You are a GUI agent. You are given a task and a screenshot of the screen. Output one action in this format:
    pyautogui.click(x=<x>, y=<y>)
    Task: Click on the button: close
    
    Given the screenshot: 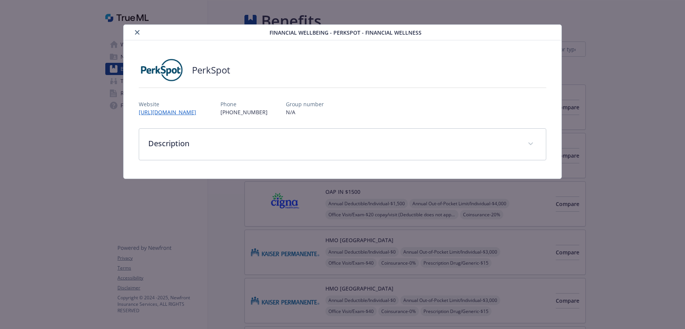 What is the action you would take?
    pyautogui.click(x=137, y=32)
    